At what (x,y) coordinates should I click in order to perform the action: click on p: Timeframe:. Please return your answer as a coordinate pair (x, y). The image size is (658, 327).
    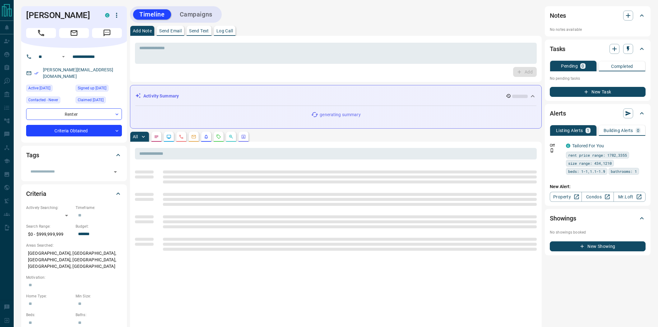
    Looking at the image, I should click on (99, 208).